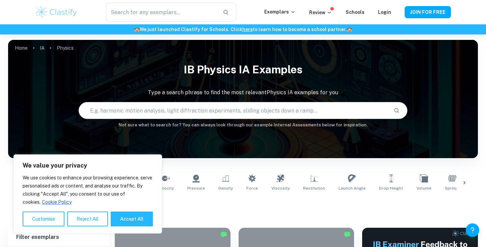  Describe the element at coordinates (56, 12) in the screenshot. I see `img: Clastify logo` at that location.